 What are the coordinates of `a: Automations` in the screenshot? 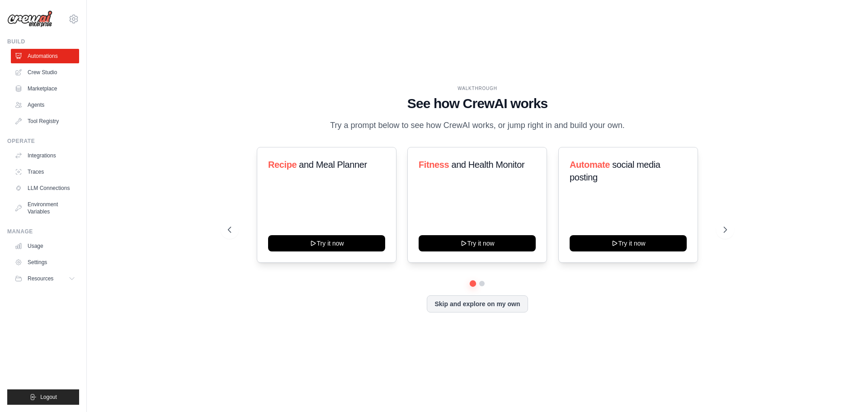 It's located at (45, 56).